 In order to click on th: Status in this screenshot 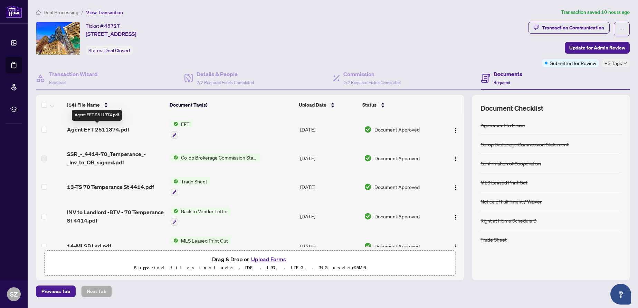, I will do `click(399, 105)`.